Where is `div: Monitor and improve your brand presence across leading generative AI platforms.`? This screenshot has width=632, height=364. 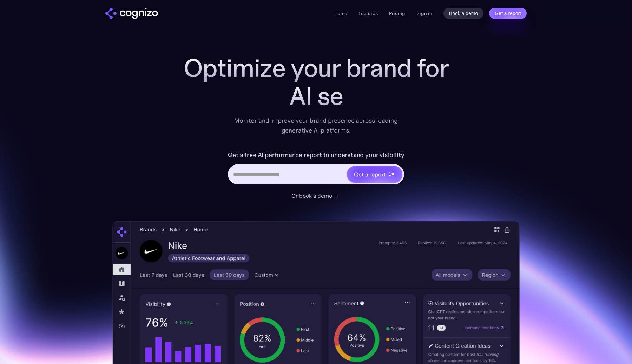 div: Monitor and improve your brand presence across leading generative AI platforms. is located at coordinates (316, 125).